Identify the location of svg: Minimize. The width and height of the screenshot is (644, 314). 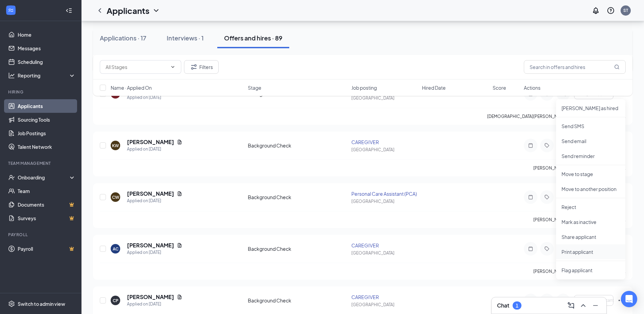
(595, 306).